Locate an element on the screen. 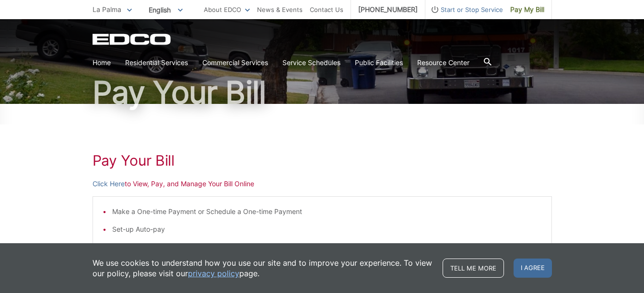 The width and height of the screenshot is (644, 293). a: Resource Center is located at coordinates (443, 63).